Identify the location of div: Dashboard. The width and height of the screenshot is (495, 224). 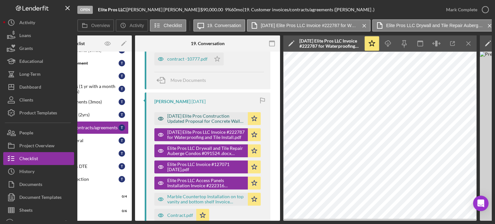
(30, 88).